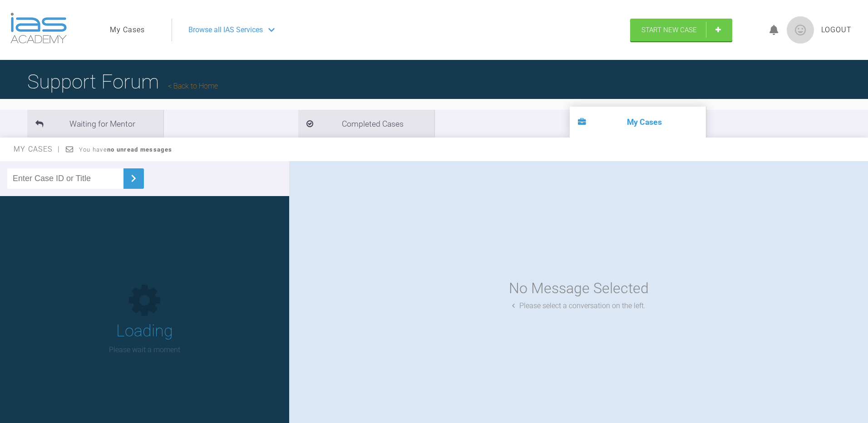 The image size is (868, 423). I want to click on span: Start New Case, so click(669, 30).